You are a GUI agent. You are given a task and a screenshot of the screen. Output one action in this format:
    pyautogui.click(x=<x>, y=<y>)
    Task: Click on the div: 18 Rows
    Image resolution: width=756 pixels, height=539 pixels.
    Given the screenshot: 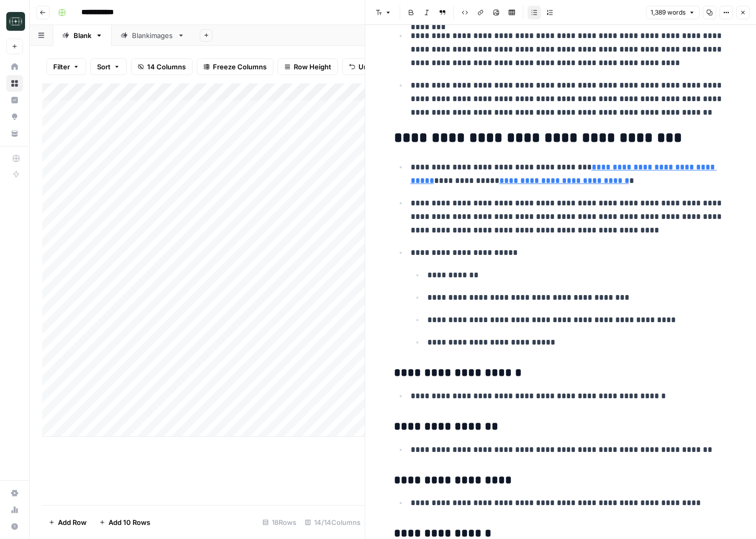 What is the action you would take?
    pyautogui.click(x=279, y=522)
    